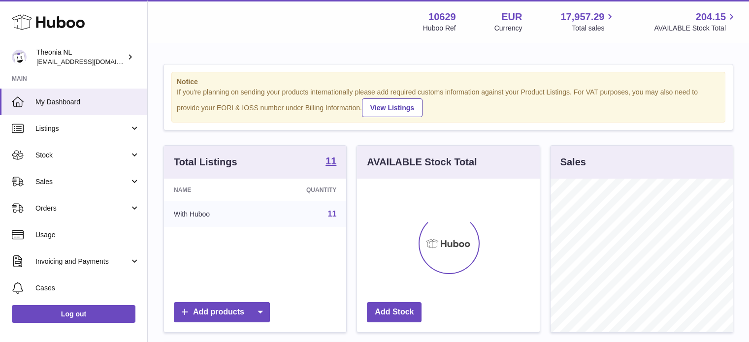 The height and width of the screenshot is (342, 749). I want to click on a: 17,957.29 Total sales, so click(588, 22).